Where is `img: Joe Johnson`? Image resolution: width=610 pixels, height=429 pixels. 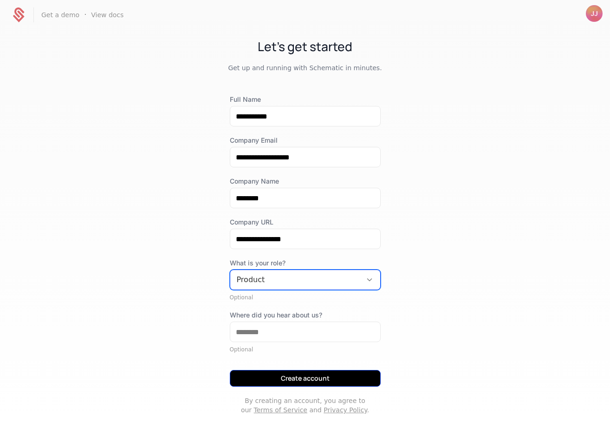 img: Joe Johnson is located at coordinates (595, 13).